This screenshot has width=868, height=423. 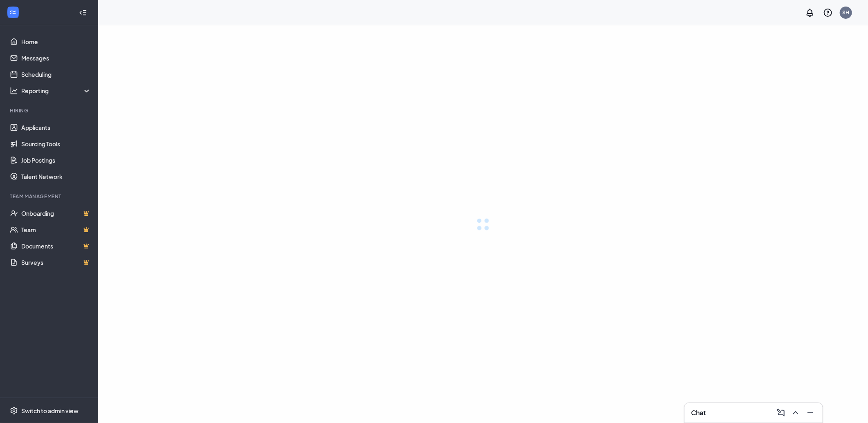 I want to click on a: SurveysCrown, so click(x=56, y=262).